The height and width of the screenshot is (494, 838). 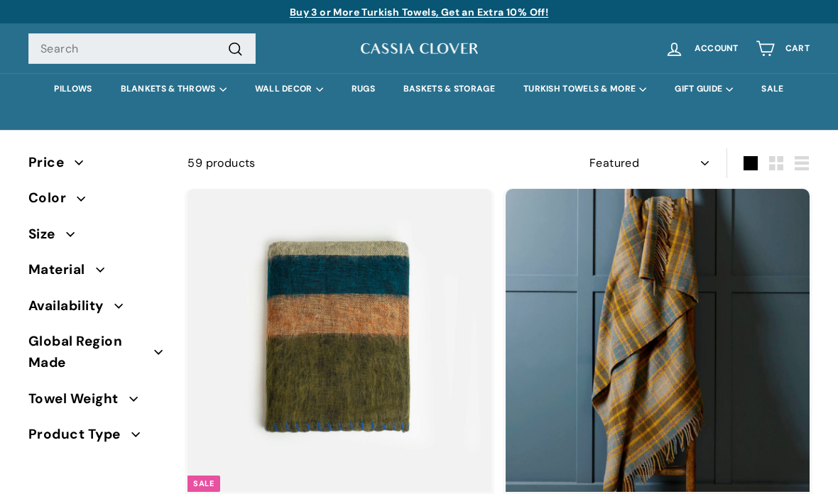 I want to click on span: Global Region Made, so click(x=91, y=352).